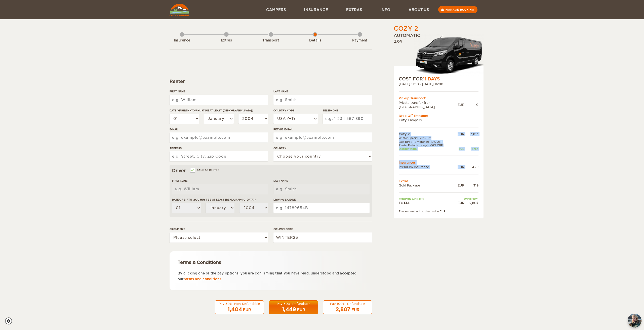 The width and height of the screenshot is (644, 330). I want to click on div: Pay 100%, Refundable, so click(347, 303).